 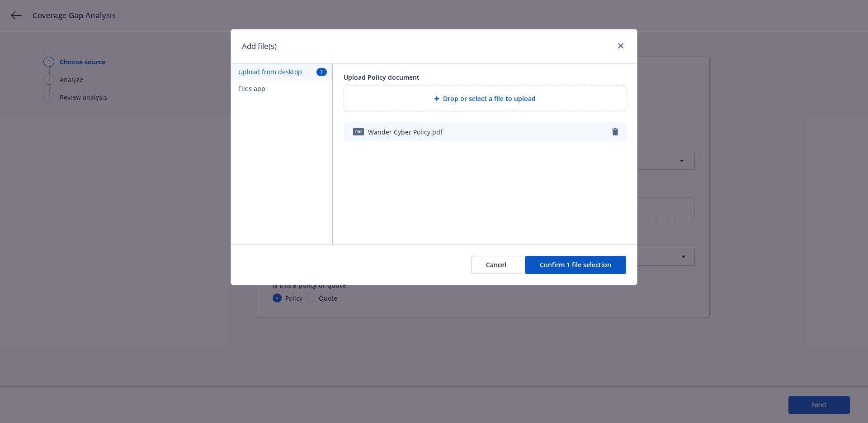 I want to click on button: Confirm 1 file selection, so click(x=575, y=265).